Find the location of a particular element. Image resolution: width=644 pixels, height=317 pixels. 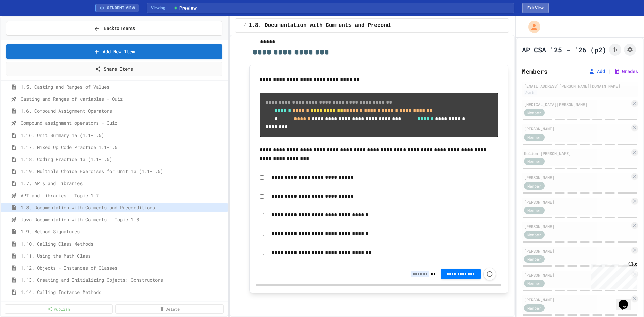

button: Exit student view is located at coordinates (536, 8).